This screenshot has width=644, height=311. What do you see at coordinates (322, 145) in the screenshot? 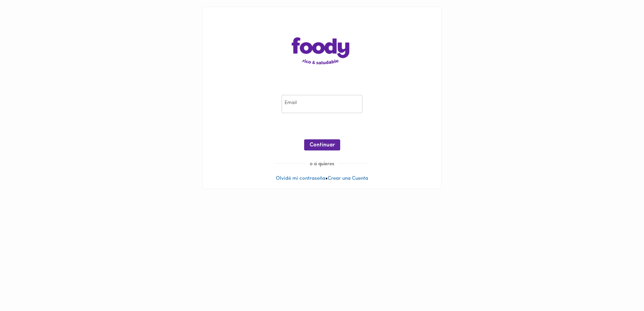
I see `span: Continuar` at bounding box center [322, 145].